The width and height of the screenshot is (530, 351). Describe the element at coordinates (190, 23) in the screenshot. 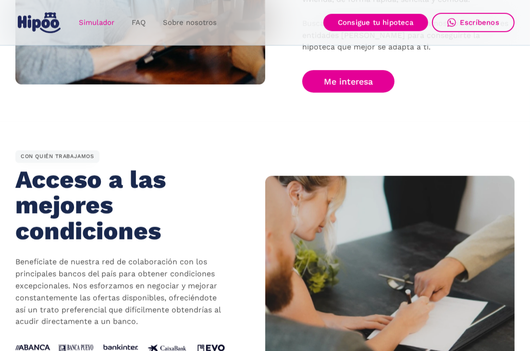

I see `a: Sobre nosotros` at that location.